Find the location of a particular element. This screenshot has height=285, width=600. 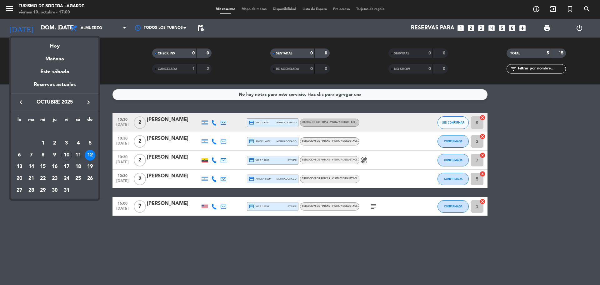

div: 13 is located at coordinates (19, 167).